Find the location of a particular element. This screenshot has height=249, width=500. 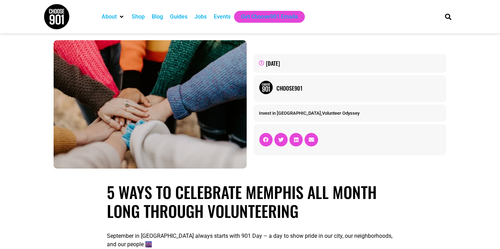

img: Picture of Choose901 is located at coordinates (266, 88).